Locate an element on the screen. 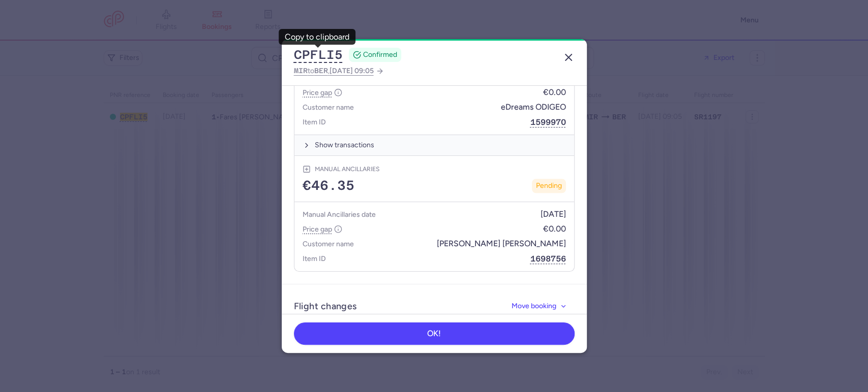 The height and width of the screenshot is (392, 868). span: OK! is located at coordinates (434, 334).